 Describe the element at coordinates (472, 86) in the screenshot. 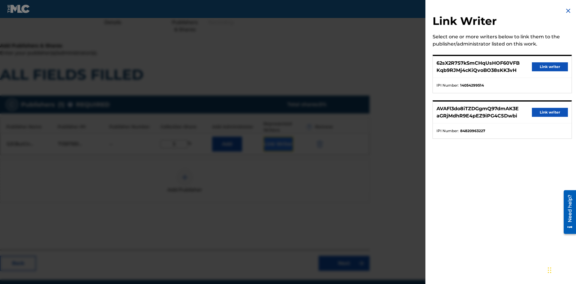

I see `strong: 14054299514` at that location.